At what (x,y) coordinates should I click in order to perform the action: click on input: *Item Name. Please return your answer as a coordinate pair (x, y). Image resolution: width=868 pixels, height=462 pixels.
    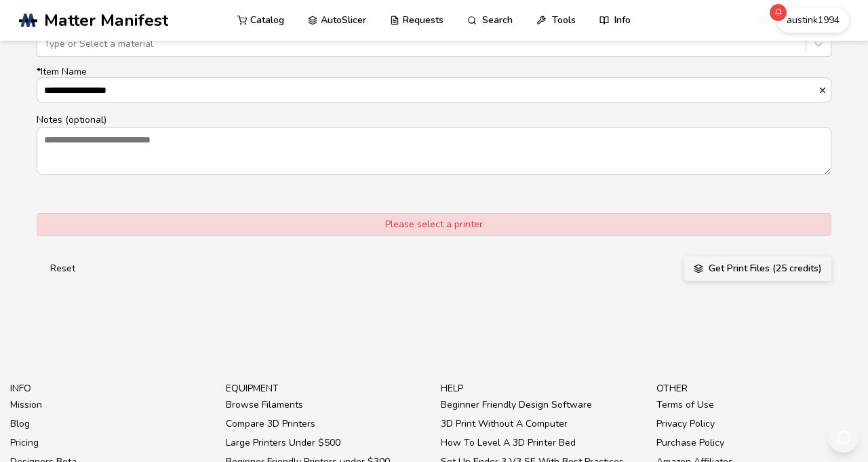
    Looking at the image, I should click on (427, 90).